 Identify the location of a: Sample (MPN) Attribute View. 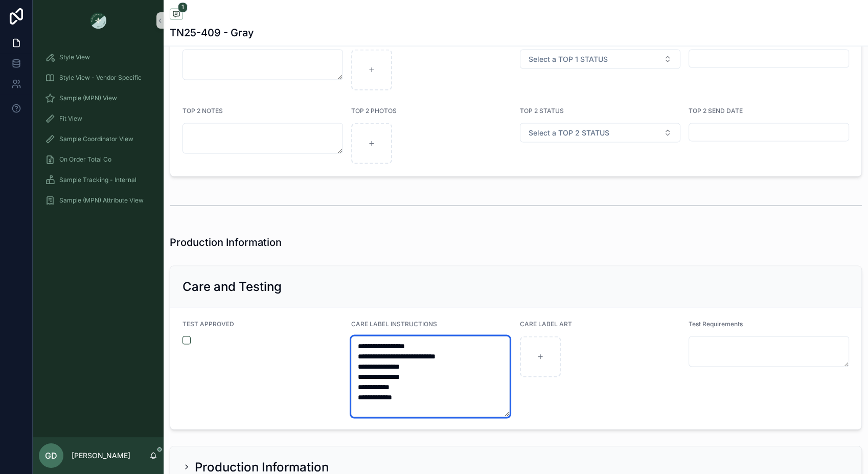
(98, 201).